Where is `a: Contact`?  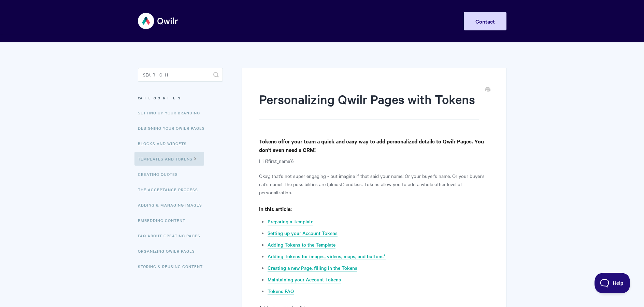 a: Contact is located at coordinates (484, 21).